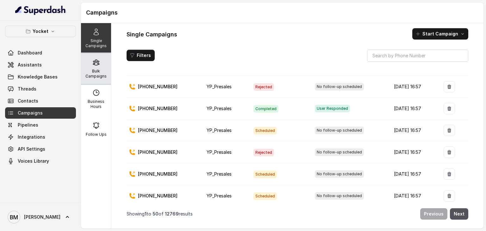 Image resolution: width=486 pixels, height=231 pixels. What do you see at coordinates (40, 77) in the screenshot?
I see `a: Knowledge Bases` at bounding box center [40, 77].